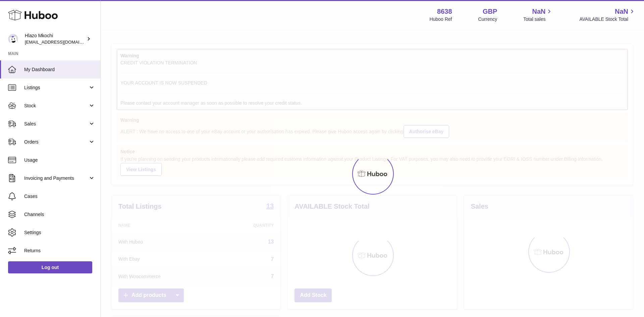 The image size is (644, 317). Describe the element at coordinates (59, 69) in the screenshot. I see `span: My Dashboard` at that location.